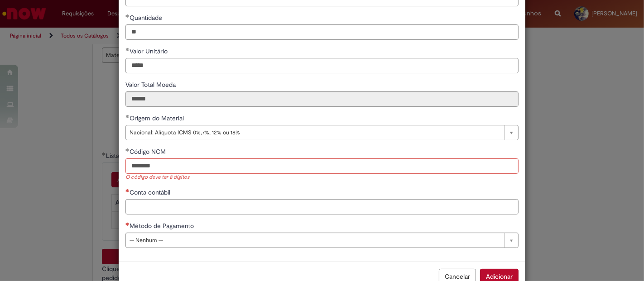  What do you see at coordinates (148, 152) in the screenshot?
I see `span: Código NCM` at bounding box center [148, 152].